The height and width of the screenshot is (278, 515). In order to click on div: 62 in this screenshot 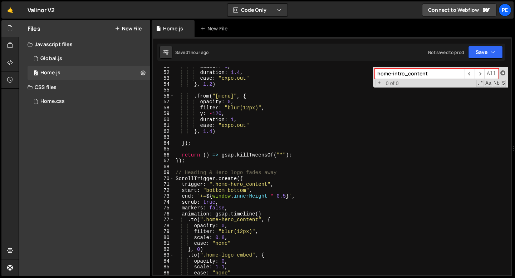, I will do `click(163, 132)`.